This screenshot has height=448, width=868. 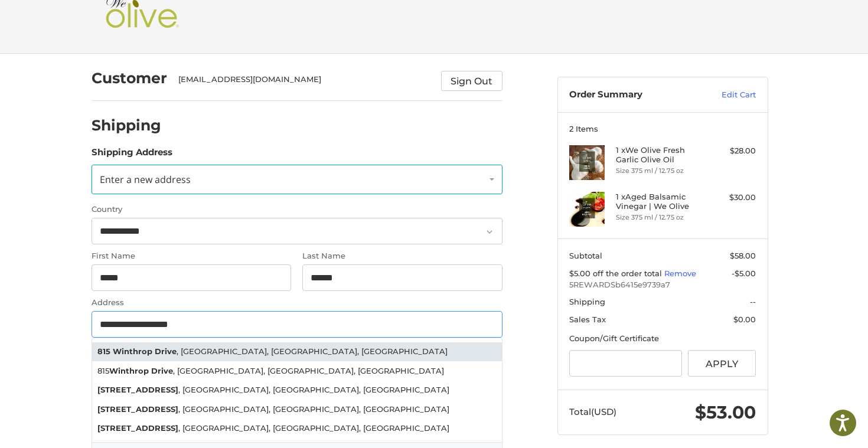 I want to click on h3: Order Summary, so click(x=632, y=95).